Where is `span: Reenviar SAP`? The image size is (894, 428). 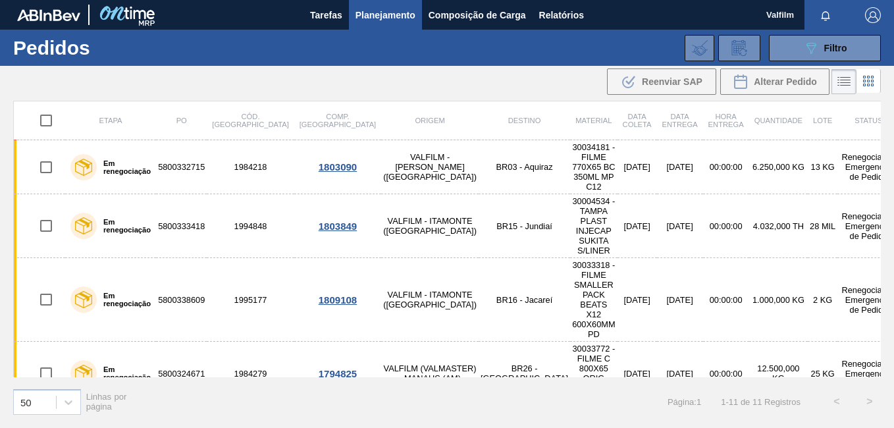 span: Reenviar SAP is located at coordinates (672, 82).